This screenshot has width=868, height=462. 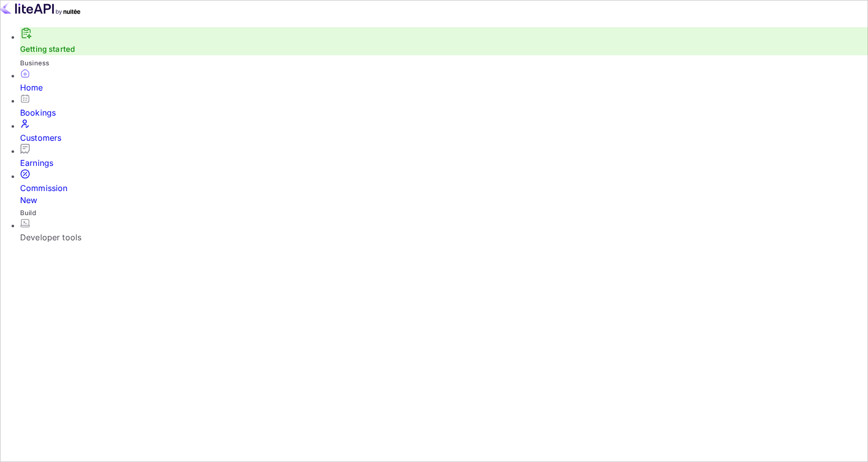 I want to click on a: Earnings, so click(x=444, y=157).